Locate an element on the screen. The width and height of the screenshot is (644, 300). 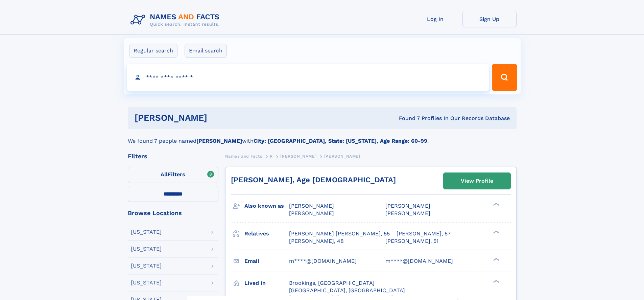
span: All is located at coordinates (164, 174).